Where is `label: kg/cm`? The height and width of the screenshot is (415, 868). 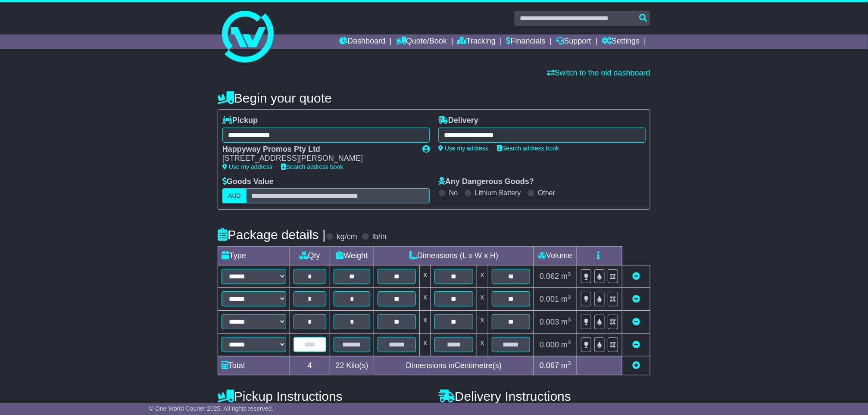
label: kg/cm is located at coordinates (347, 237).